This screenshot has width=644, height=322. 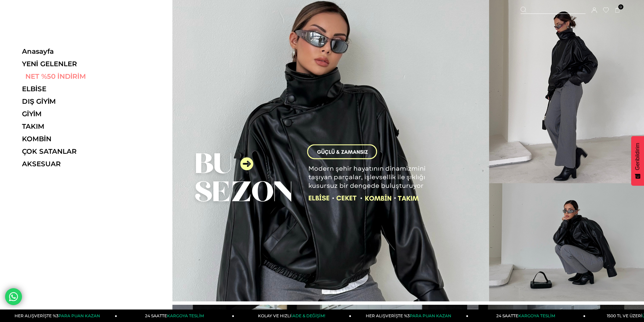 I want to click on a: AKSESUAR, so click(x=68, y=164).